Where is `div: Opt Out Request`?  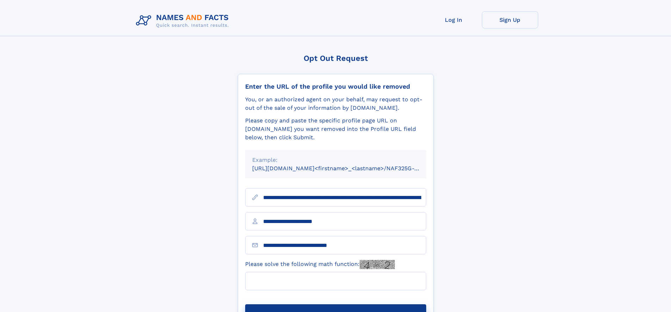
div: Opt Out Request is located at coordinates (336, 58).